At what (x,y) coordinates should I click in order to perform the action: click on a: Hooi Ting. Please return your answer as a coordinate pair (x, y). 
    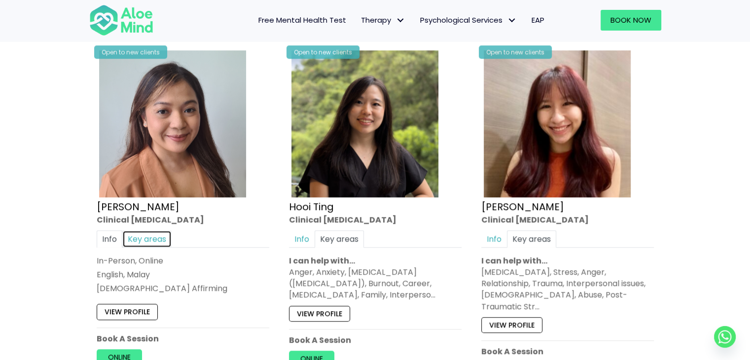
    Looking at the image, I should click on (311, 207).